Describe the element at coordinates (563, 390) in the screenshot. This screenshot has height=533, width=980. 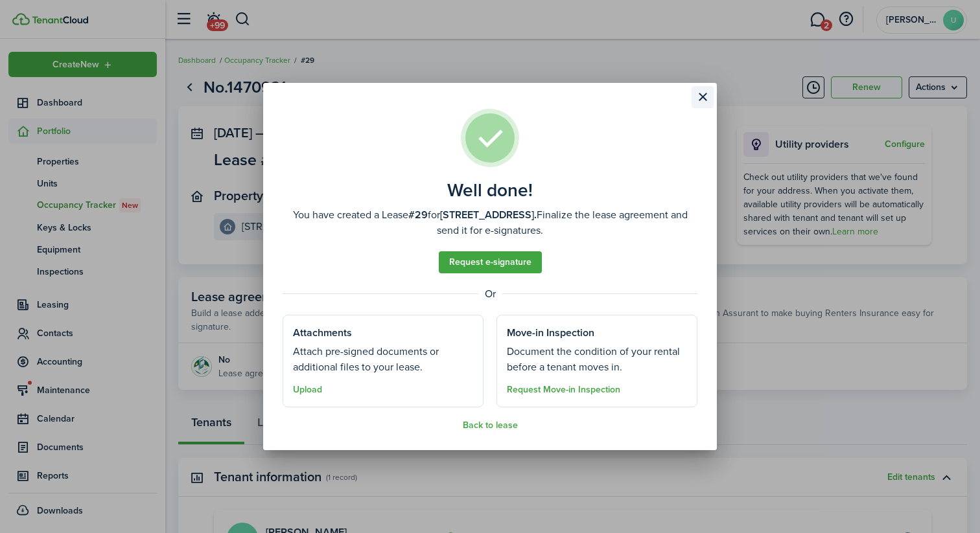
I see `button: Request Move-in Inspection` at that location.